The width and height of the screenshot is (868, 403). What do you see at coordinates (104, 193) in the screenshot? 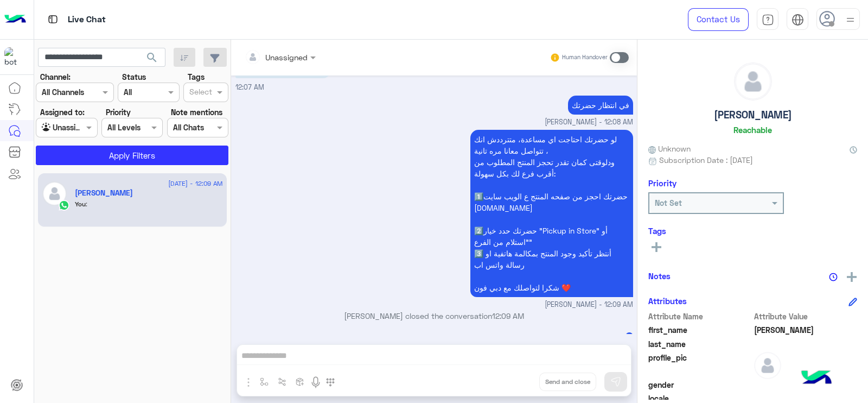
I see `h5: omar` at bounding box center [104, 193].